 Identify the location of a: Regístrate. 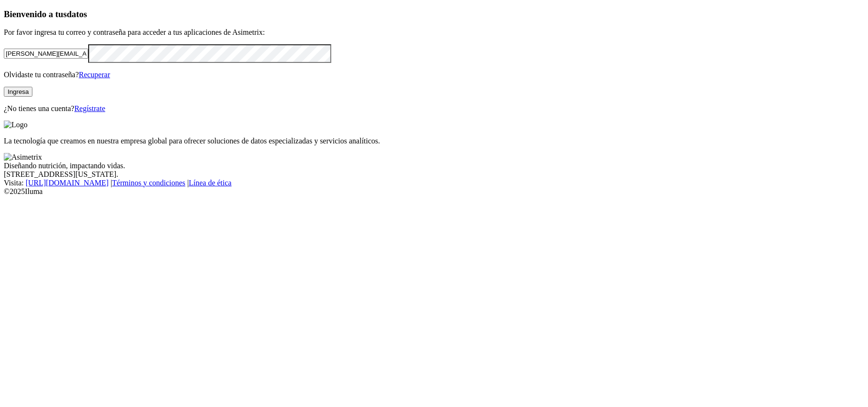
(90, 108).